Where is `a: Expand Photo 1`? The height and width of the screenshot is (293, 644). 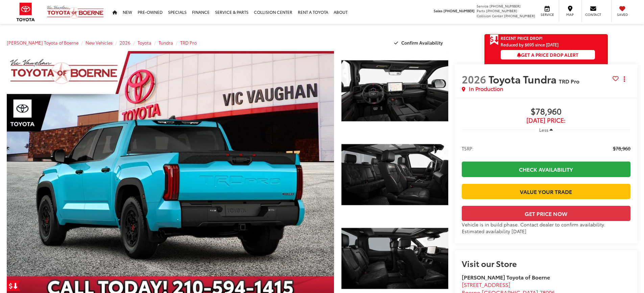 a: Expand Photo 1 is located at coordinates (395, 91).